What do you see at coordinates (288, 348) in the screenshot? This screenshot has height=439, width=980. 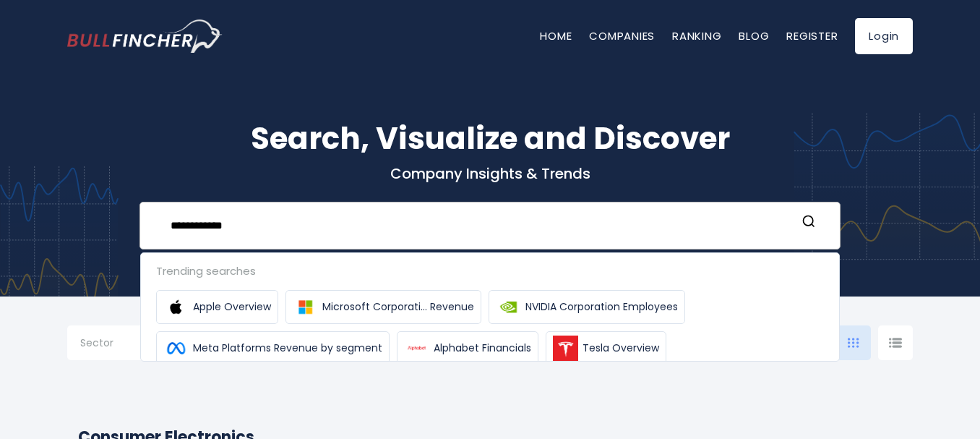 I see `span: Meta Platforms Revenue by segment` at bounding box center [288, 348].